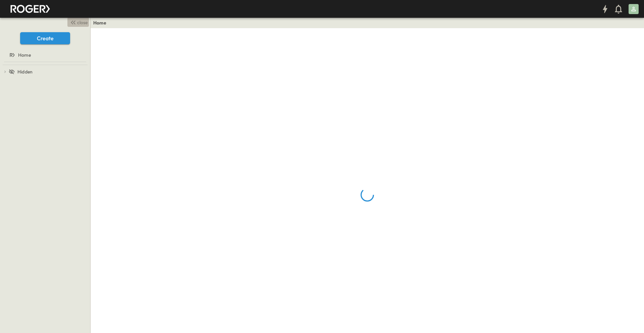 The height and width of the screenshot is (333, 644). What do you see at coordinates (24, 55) in the screenshot?
I see `span: Home` at bounding box center [24, 55].